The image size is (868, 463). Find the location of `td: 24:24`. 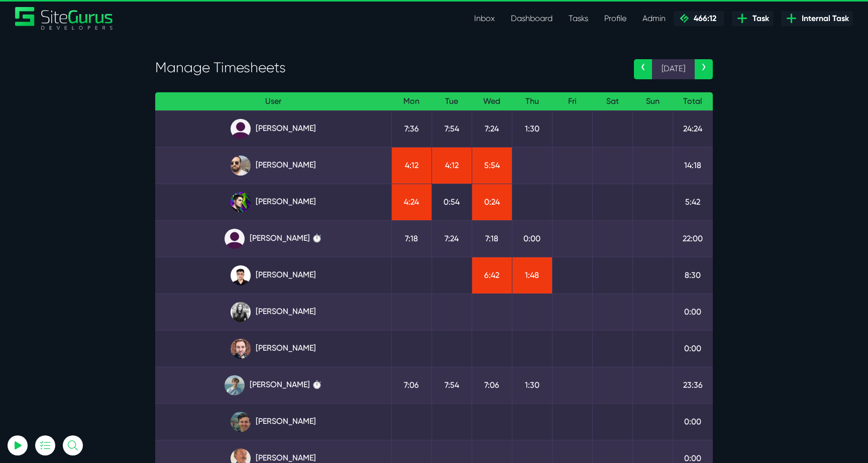

td: 24:24 is located at coordinates (692, 129).